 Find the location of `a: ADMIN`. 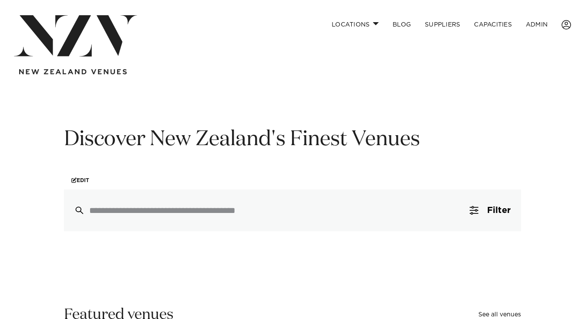

a: ADMIN is located at coordinates (536, 24).